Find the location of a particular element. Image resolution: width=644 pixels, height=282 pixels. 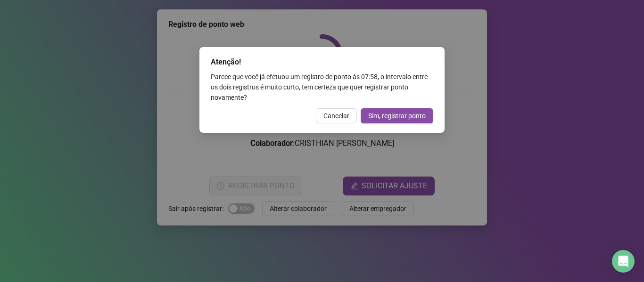

span: Cancelar is located at coordinates (336, 116).